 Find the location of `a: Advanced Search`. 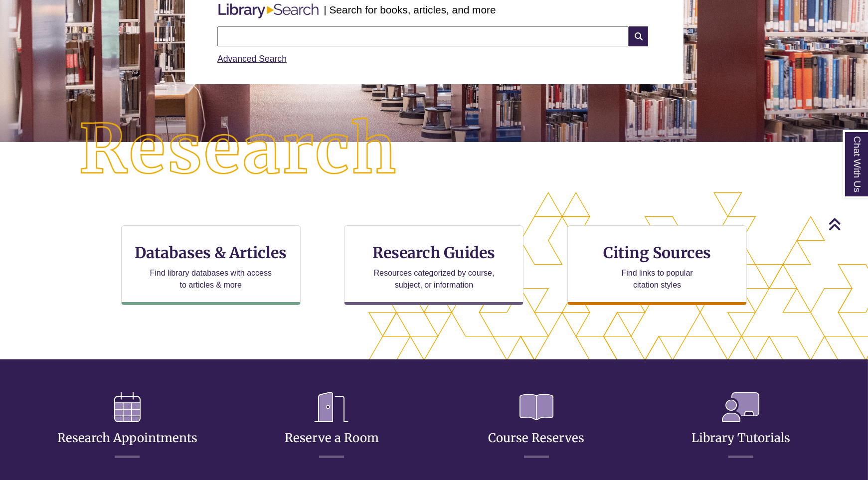

a: Advanced Search is located at coordinates (252, 59).